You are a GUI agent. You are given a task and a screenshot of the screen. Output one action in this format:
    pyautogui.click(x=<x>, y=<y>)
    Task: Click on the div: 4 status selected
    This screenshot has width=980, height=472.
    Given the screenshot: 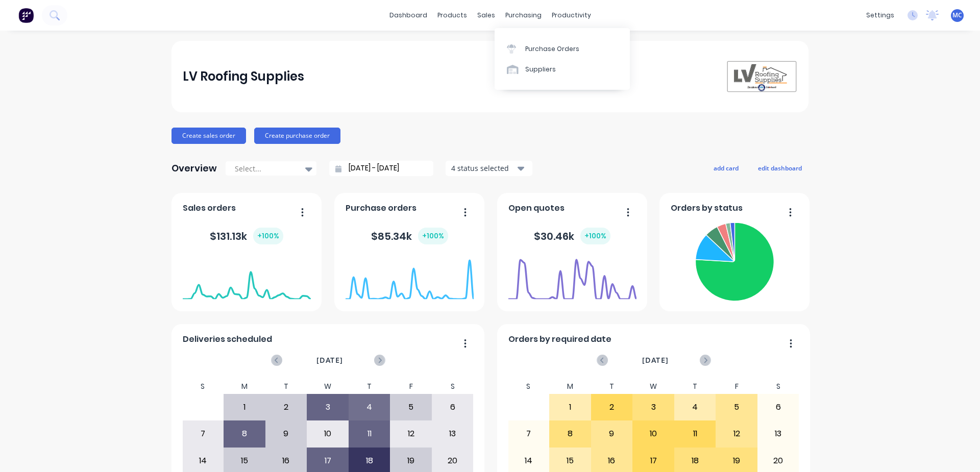 What is the action you would take?
    pyautogui.click(x=483, y=168)
    